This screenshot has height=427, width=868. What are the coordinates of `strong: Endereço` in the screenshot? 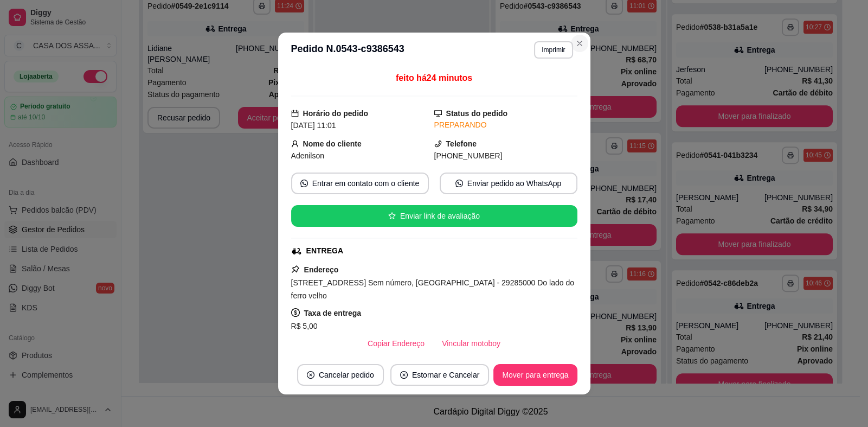 It's located at (321, 270).